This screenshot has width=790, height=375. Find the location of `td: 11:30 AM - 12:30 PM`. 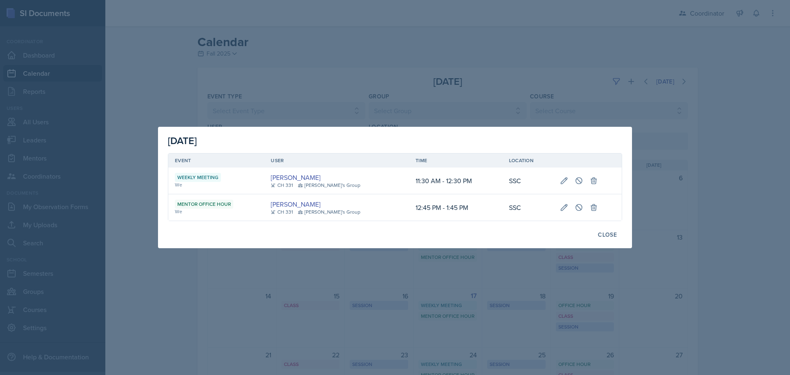

td: 11:30 AM - 12:30 PM is located at coordinates (456, 181).